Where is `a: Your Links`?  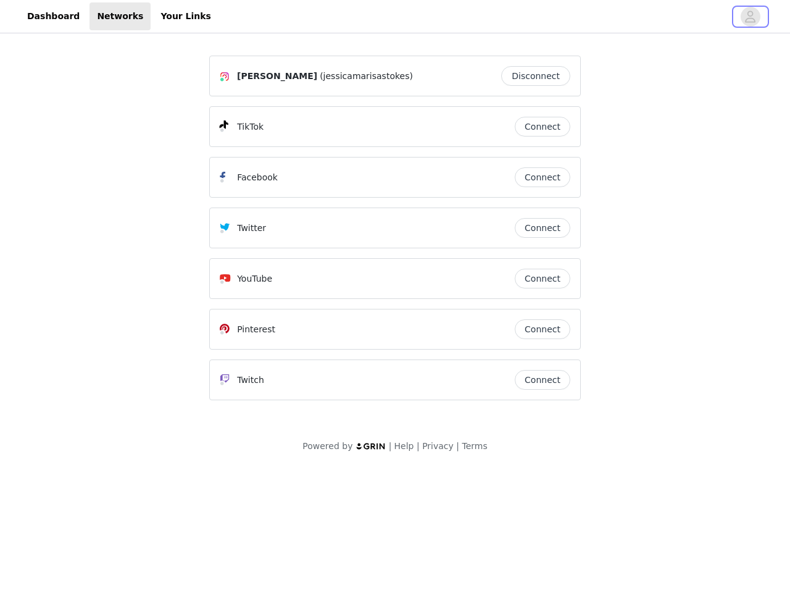
a: Your Links is located at coordinates (186, 16).